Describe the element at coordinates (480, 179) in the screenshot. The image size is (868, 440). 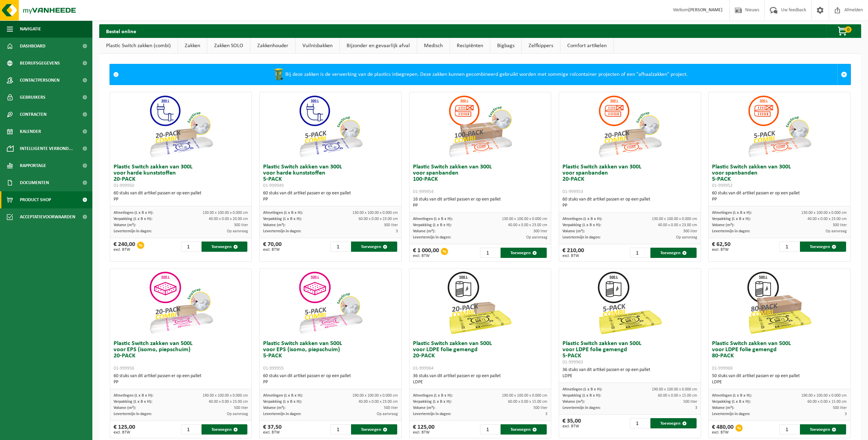
I see `h3: Plastic Switch zakken van 300L voor spanbanden 100-PACK` at that location.